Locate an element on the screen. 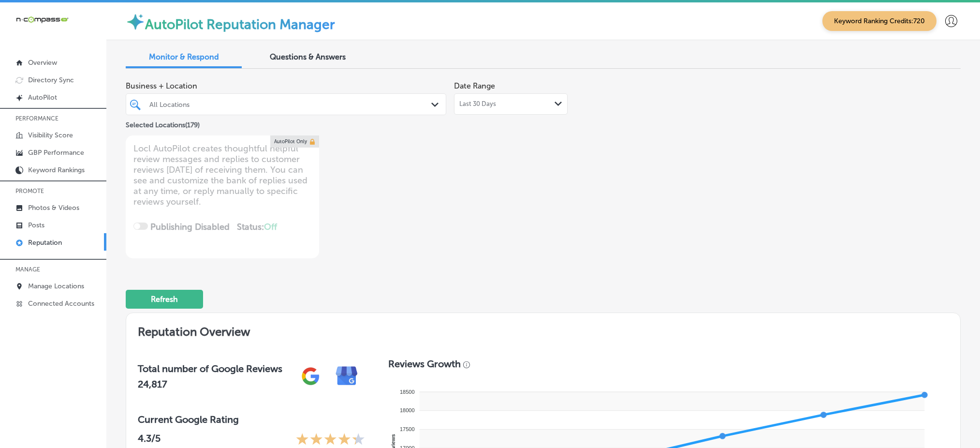  img: e7ababfa220611ac49bdb491a11684a6.png is located at coordinates (347, 376).